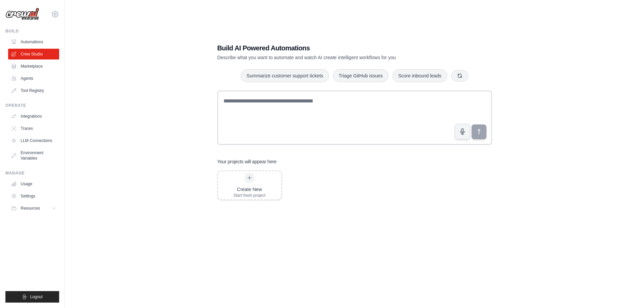 The height and width of the screenshot is (308, 644). Describe the element at coordinates (463, 131) in the screenshot. I see `button: Click to speak your automation idea` at that location.